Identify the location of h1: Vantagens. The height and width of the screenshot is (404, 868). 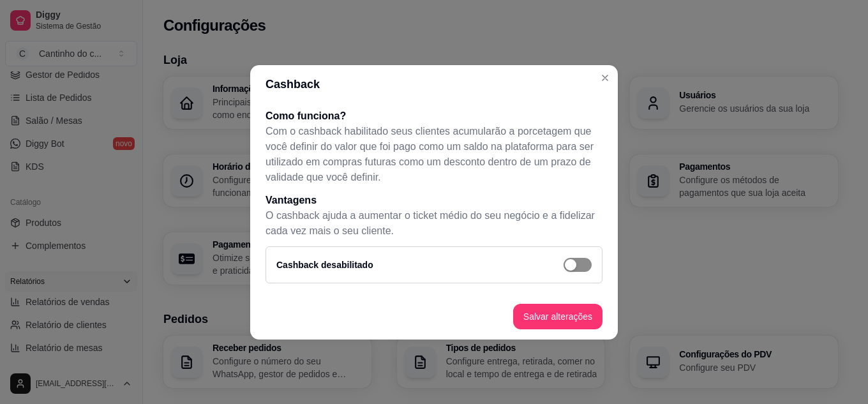
(434, 201).